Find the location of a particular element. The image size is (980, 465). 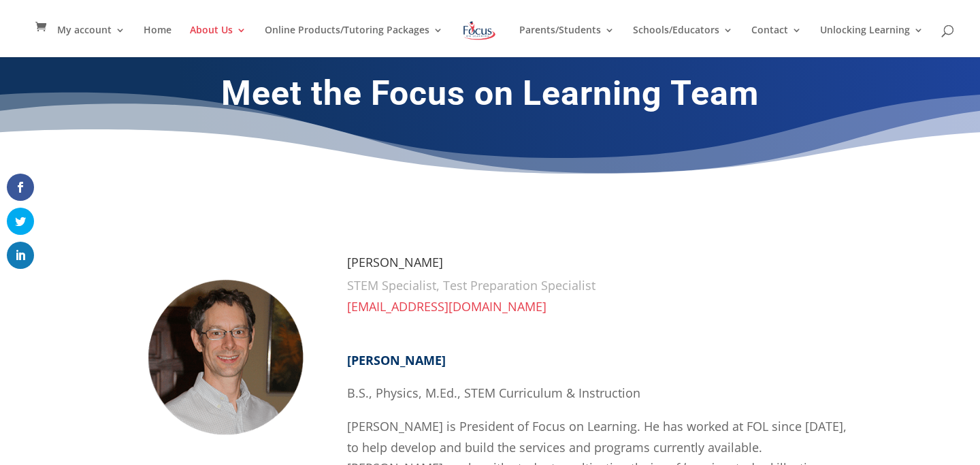

img: Focus on Learning is located at coordinates (479, 31).